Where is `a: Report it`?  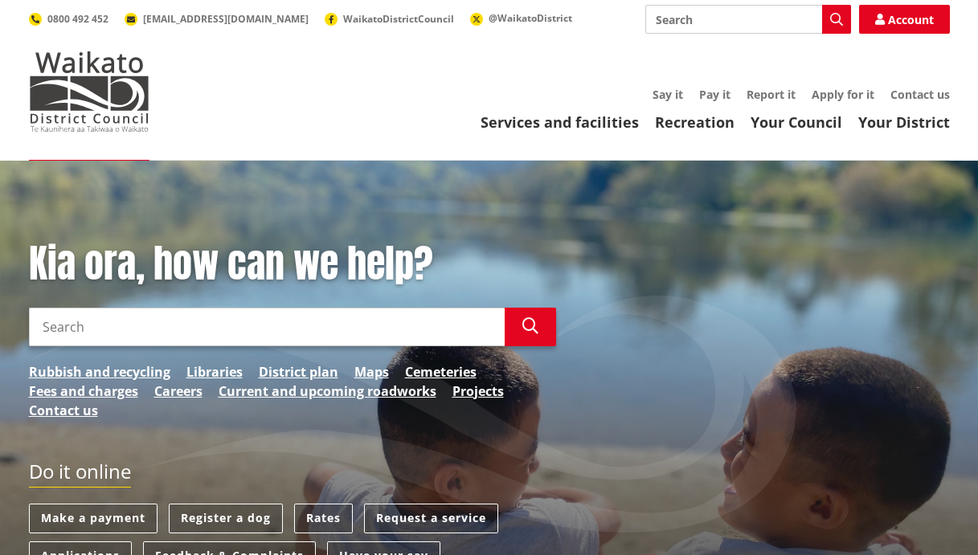 a: Report it is located at coordinates (770, 94).